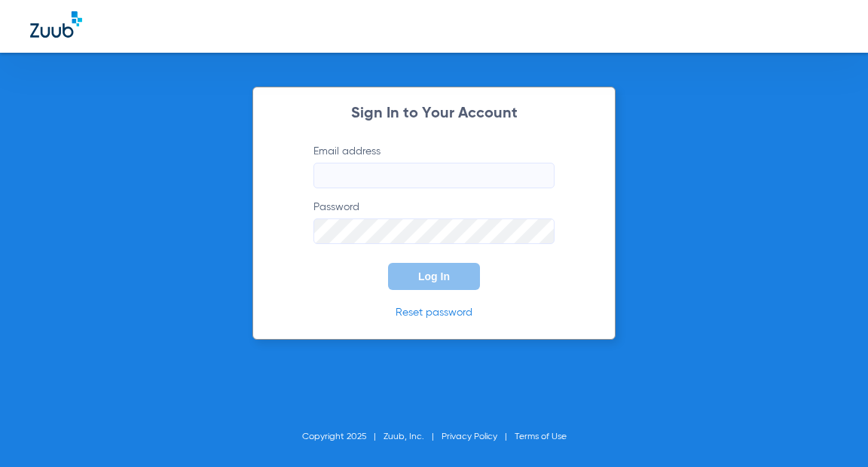  I want to click on a: Terms of Use, so click(540, 437).